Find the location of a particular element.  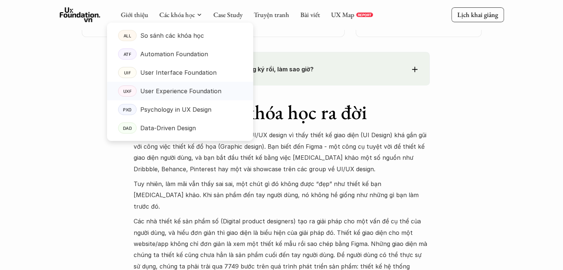

p: REPORT is located at coordinates (364, 15).